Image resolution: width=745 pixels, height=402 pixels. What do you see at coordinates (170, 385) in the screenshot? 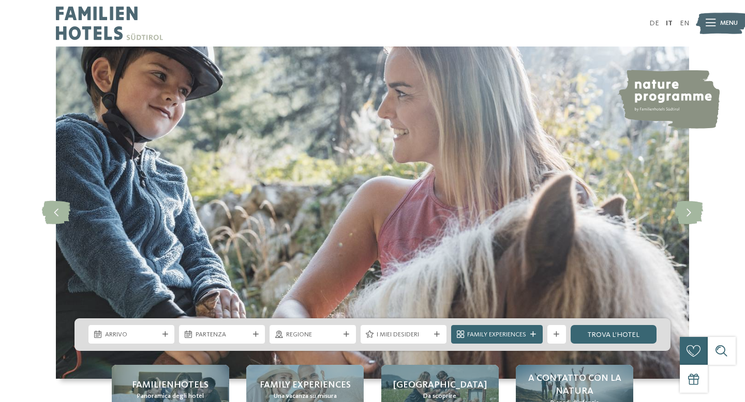
I see `span: Familienhotels` at bounding box center [170, 385].